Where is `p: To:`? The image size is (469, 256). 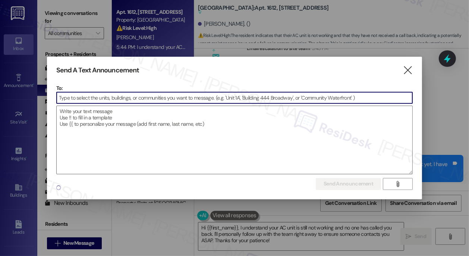 p: To: is located at coordinates (234, 88).